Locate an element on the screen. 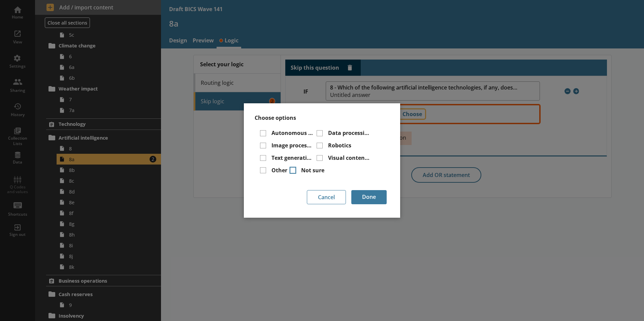  label: Autonomous vehicles is located at coordinates (293, 133).